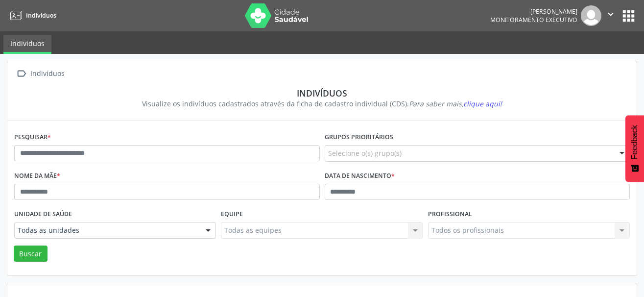 This screenshot has height=297, width=644. I want to click on button: apps, so click(628, 16).